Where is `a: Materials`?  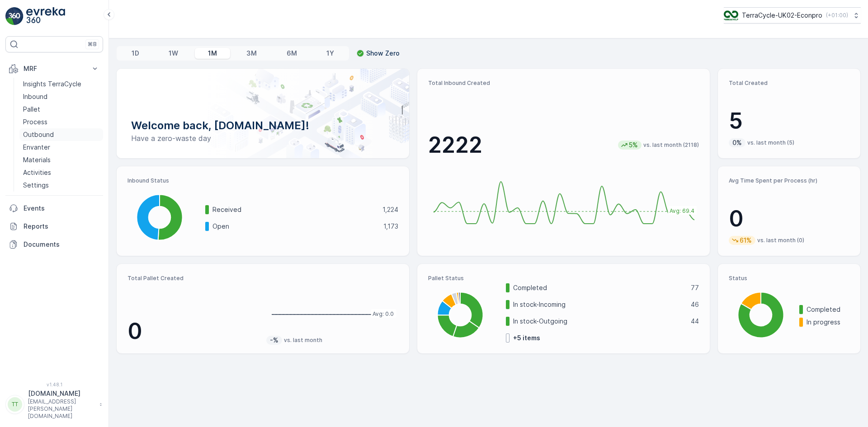
a: Materials is located at coordinates (61, 160).